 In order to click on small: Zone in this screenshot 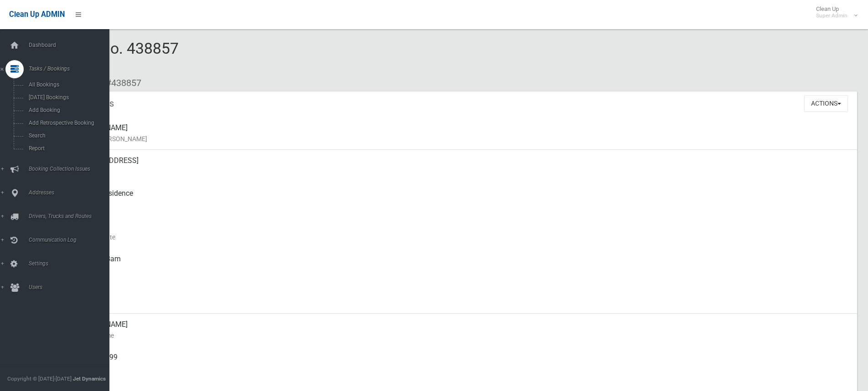, I will do `click(461, 303)`.